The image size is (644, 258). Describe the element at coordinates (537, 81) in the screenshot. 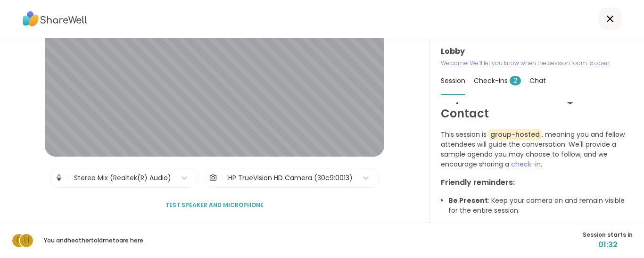

I see `span: Chat` at that location.